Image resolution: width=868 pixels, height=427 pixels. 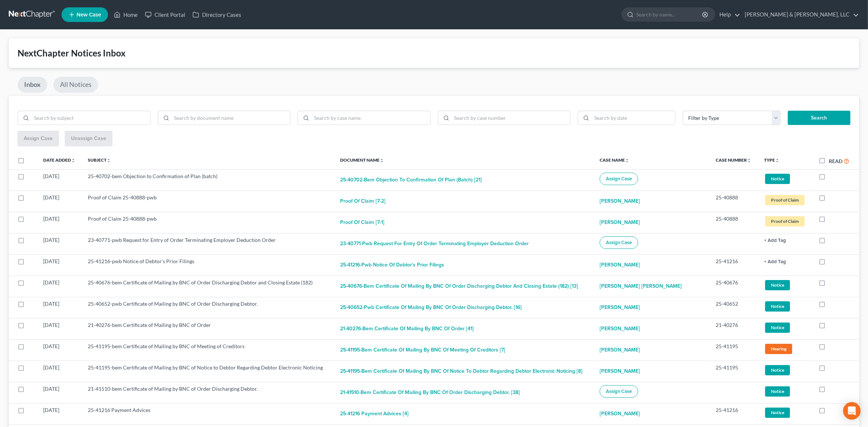 What do you see at coordinates (430, 393) in the screenshot?
I see `button: 21-41510-bem Certificate of Mailing by BNC of Order Discharging Debtor. [38]` at bounding box center [430, 393].